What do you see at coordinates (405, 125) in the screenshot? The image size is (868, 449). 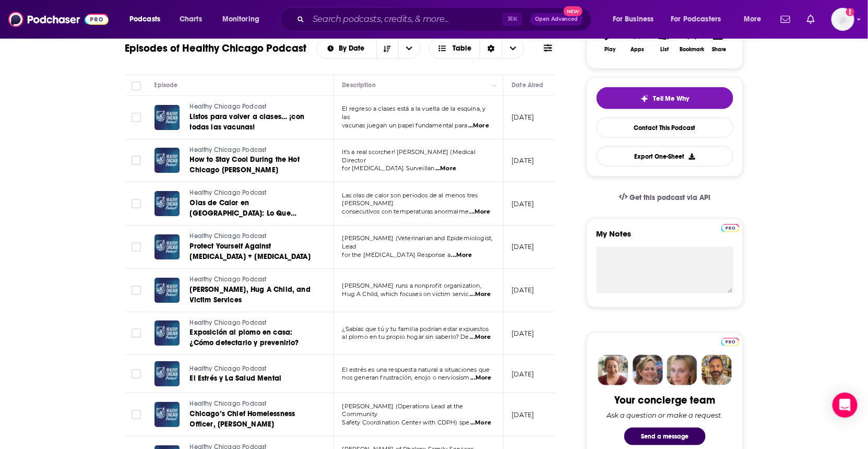 I see `span: vacunas juegan un papel fundamental para` at bounding box center [405, 125].